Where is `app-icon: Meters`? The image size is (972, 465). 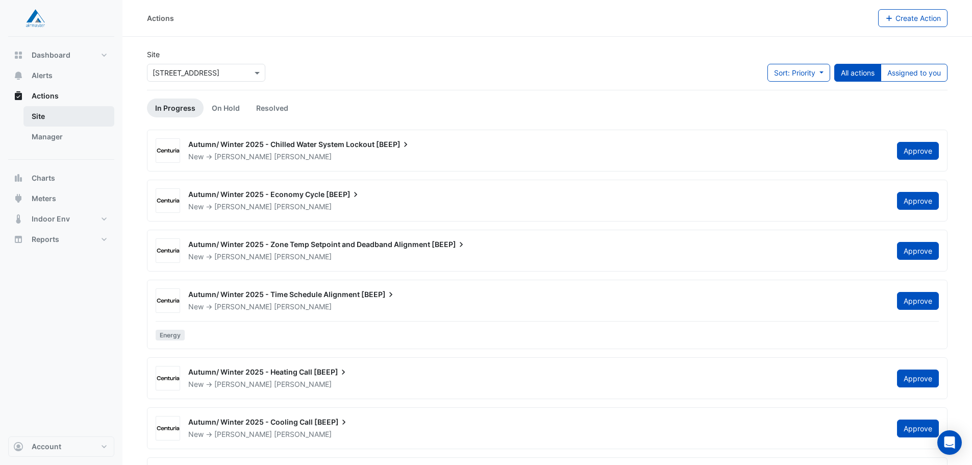
app-icon: Meters is located at coordinates (18, 199).